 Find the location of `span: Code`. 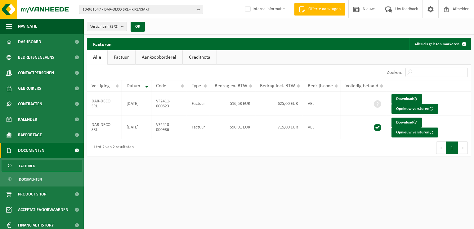

span: Code is located at coordinates (161, 86).